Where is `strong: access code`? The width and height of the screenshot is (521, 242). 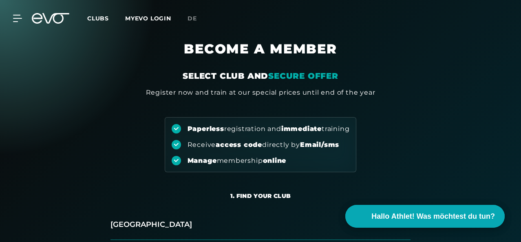
strong: access code is located at coordinates (239, 144).